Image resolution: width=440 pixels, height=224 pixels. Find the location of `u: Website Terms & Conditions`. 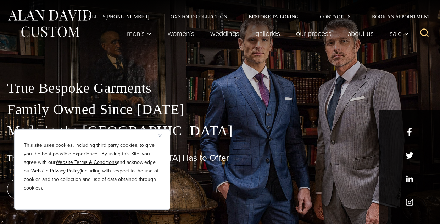

u: Website Terms & Conditions is located at coordinates (86, 162).